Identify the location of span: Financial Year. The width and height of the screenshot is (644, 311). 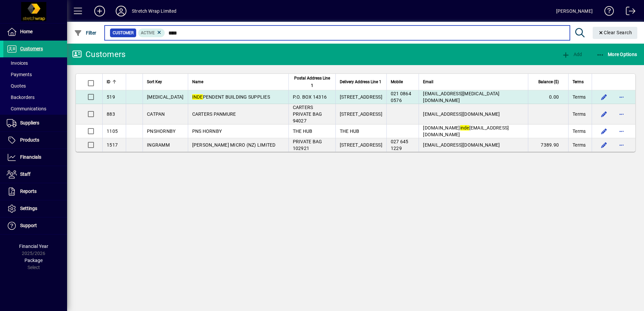
(34, 247).